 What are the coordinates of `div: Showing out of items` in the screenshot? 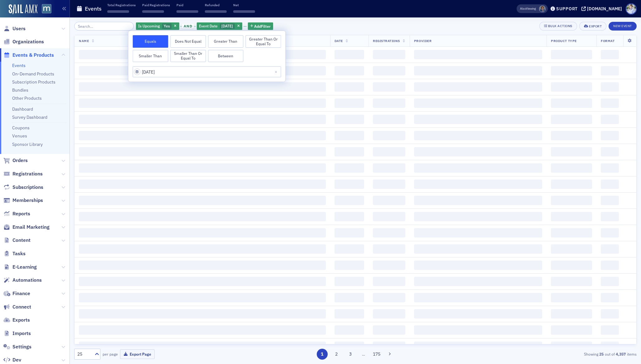 It's located at (545, 354).